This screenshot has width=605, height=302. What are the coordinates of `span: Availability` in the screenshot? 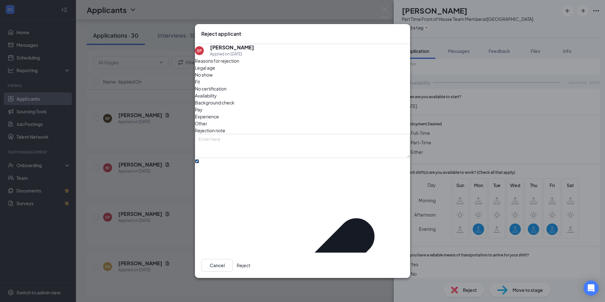 It's located at (206, 96).